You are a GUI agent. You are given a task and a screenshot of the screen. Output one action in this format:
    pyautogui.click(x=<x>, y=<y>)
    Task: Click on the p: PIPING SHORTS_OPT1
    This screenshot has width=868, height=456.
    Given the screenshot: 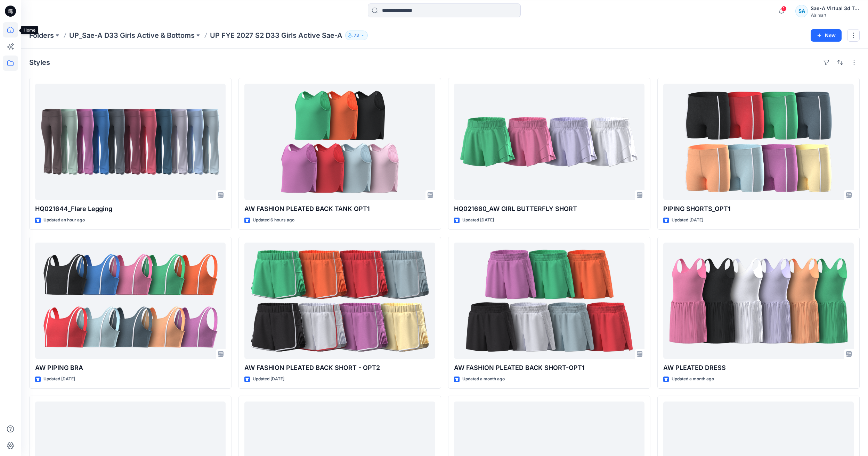 What is the action you would take?
    pyautogui.click(x=759, y=209)
    